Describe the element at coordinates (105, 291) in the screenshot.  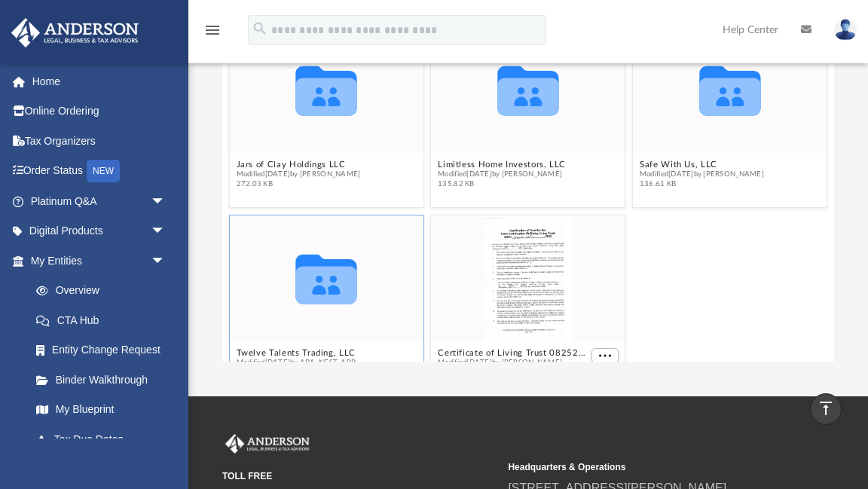
I see `a: Overview` at that location.